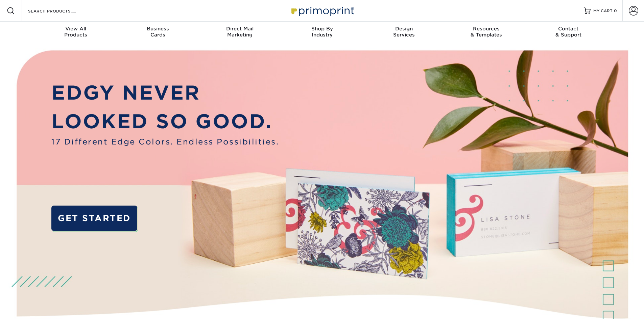 Image resolution: width=644 pixels, height=319 pixels. What do you see at coordinates (60, 11) in the screenshot?
I see `input: SEARCH PRODUCTS.....` at bounding box center [60, 11].